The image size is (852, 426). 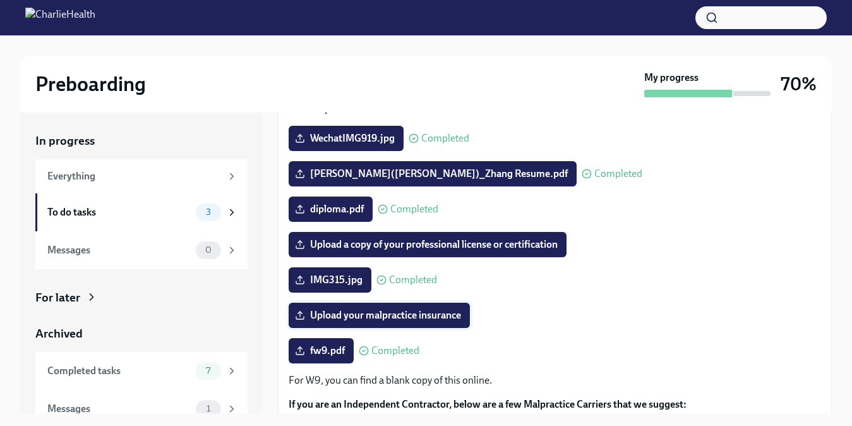 What do you see at coordinates (141, 176) in the screenshot?
I see `a: Everything` at bounding box center [141, 176].